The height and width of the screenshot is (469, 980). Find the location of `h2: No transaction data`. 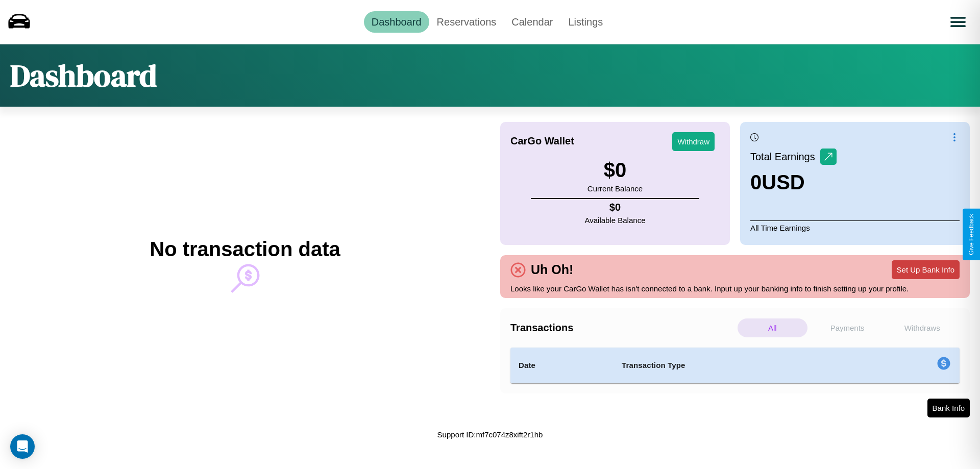

h2: No transaction data is located at coordinates (245, 249).